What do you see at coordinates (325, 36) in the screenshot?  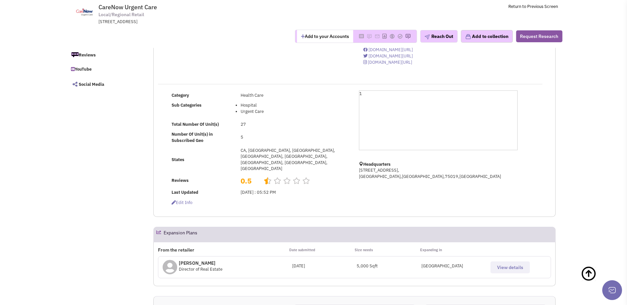 I see `button: Add to your Accounts` at bounding box center [325, 36].